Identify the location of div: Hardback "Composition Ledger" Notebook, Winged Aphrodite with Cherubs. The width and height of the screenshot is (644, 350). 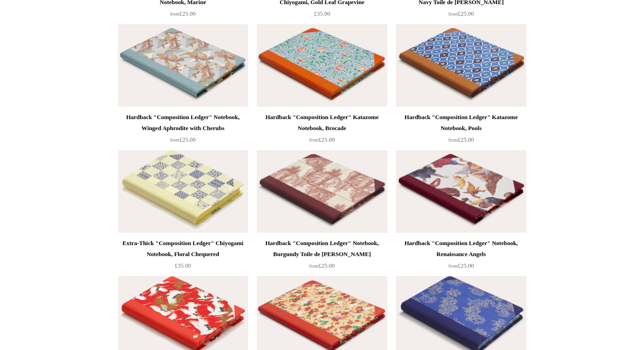
(183, 123).